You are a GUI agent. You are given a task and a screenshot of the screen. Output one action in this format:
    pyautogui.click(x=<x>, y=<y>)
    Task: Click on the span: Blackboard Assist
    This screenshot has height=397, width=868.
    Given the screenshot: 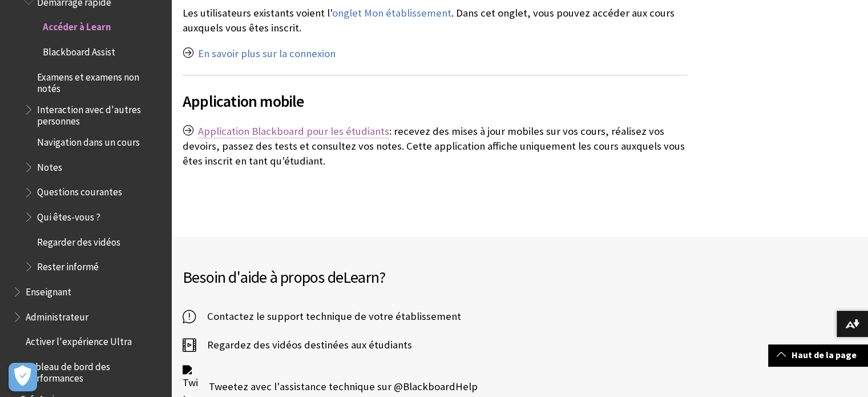 What is the action you would take?
    pyautogui.click(x=79, y=50)
    